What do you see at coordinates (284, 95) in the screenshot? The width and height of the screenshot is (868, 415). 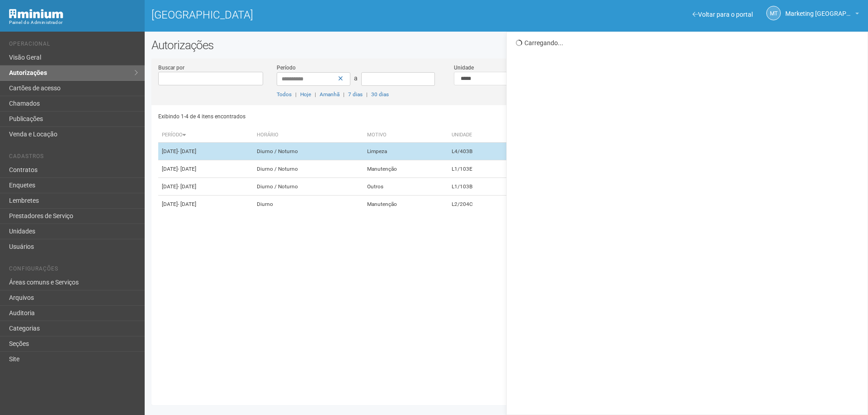 I see `a: Todos` at bounding box center [284, 95].